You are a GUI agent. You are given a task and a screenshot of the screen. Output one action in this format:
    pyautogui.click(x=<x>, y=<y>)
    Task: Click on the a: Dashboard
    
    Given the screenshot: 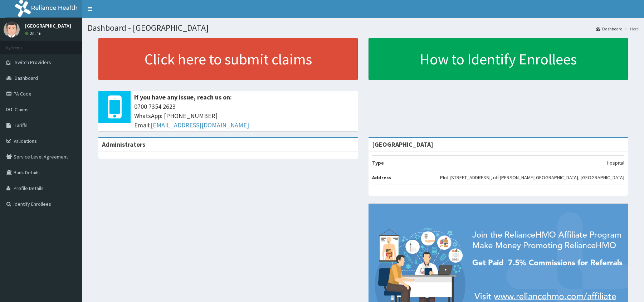 What is the action you would take?
    pyautogui.click(x=609, y=28)
    